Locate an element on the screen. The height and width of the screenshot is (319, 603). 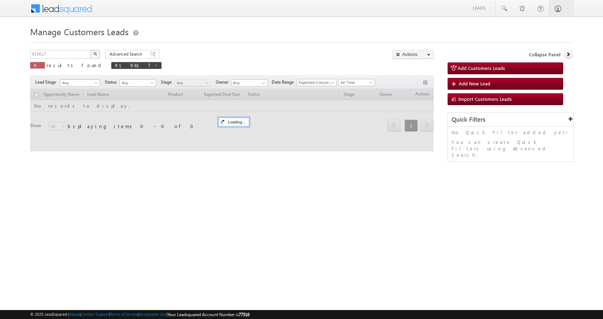
span: Add New Lead is located at coordinates (475, 83).